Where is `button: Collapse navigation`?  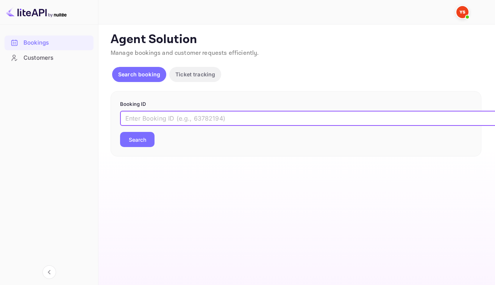 button: Collapse navigation is located at coordinates (49, 273).